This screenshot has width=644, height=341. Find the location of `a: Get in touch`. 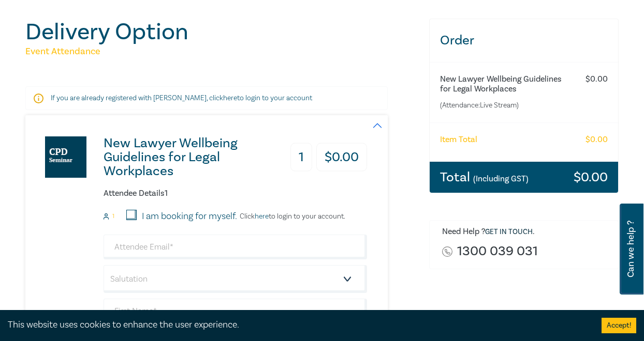

a: Get in touch is located at coordinates (509, 232).